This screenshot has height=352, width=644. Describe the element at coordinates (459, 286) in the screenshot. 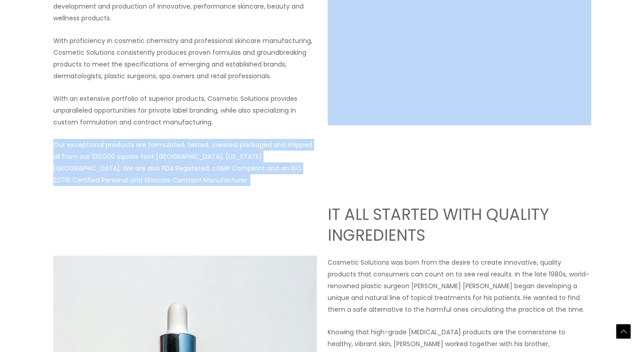

I see `p: Cosmetic Solutions was born from the desire to create innovative, quality products that consumers...` at that location.